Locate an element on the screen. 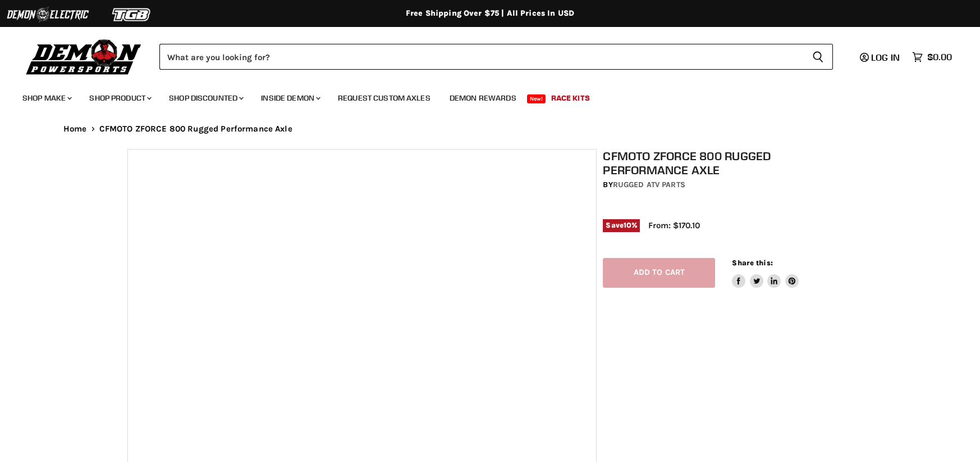 This screenshot has height=462, width=980. input: Search is located at coordinates (481, 57).